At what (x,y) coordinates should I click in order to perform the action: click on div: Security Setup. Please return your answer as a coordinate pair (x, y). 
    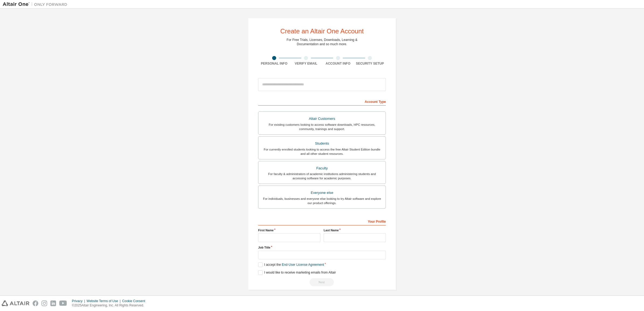
    Looking at the image, I should click on (370, 63).